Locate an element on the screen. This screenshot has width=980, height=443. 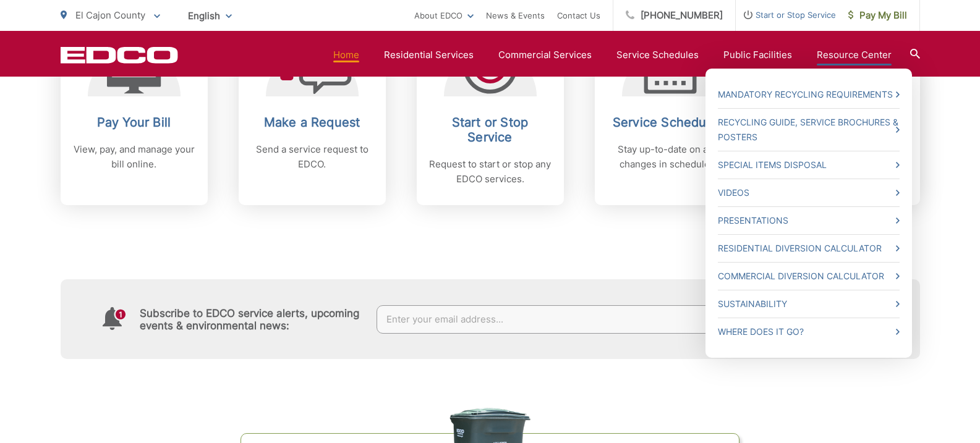
p: View, pay, and manage your bill online. is located at coordinates (134, 157).